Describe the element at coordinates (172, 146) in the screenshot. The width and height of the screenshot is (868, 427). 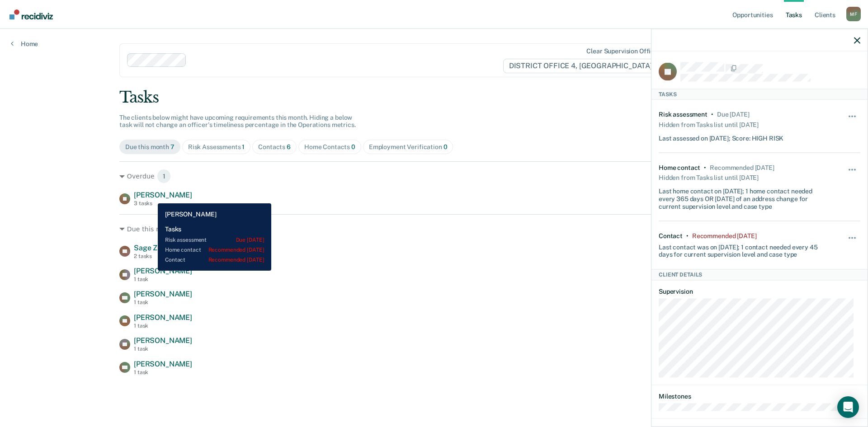
I see `span: 7` at that location.